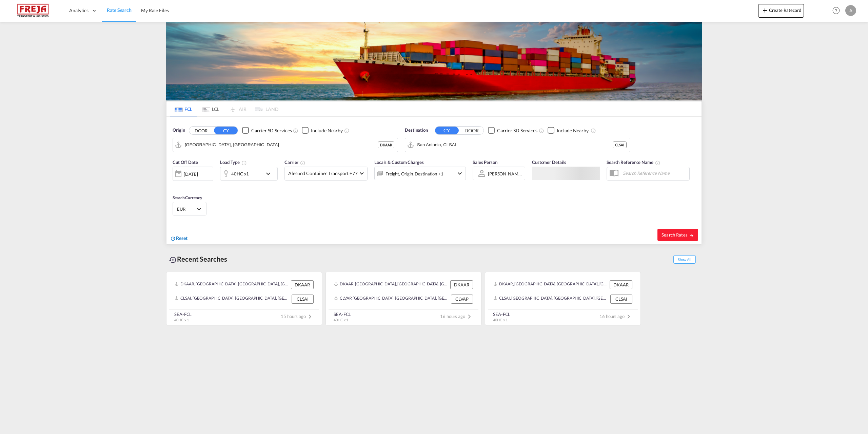  Describe the element at coordinates (416, 130) in the screenshot. I see `span: Destination` at that location.